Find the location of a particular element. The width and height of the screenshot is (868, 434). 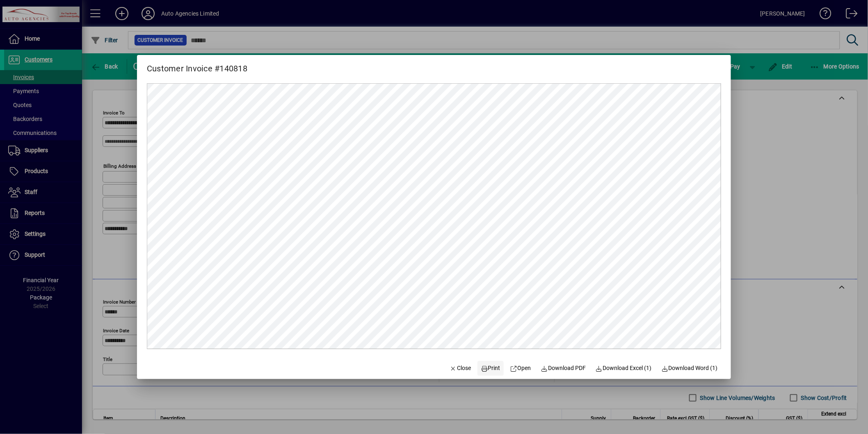

span: Open is located at coordinates (520, 368).